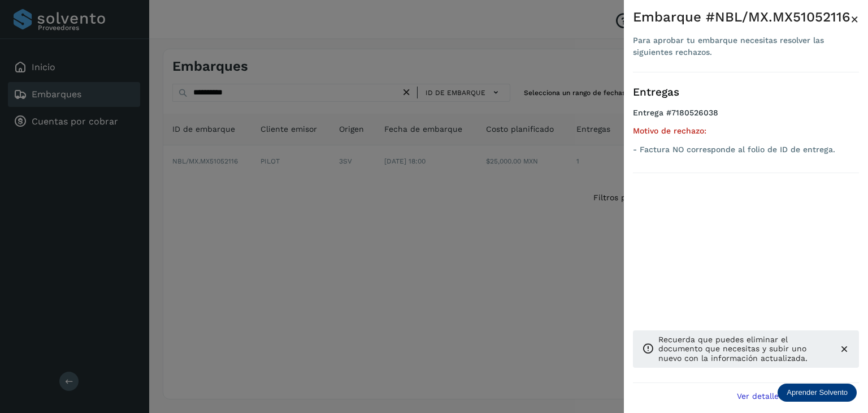 This screenshot has width=868, height=413. Describe the element at coordinates (817, 393) in the screenshot. I see `p: Aprender Solvento` at that location.